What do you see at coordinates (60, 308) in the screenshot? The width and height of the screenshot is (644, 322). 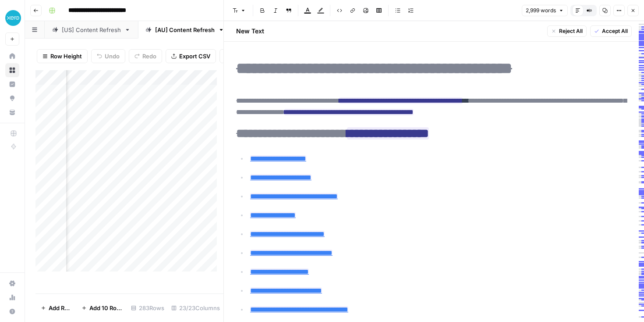 I see `span: Add Row` at bounding box center [60, 308].